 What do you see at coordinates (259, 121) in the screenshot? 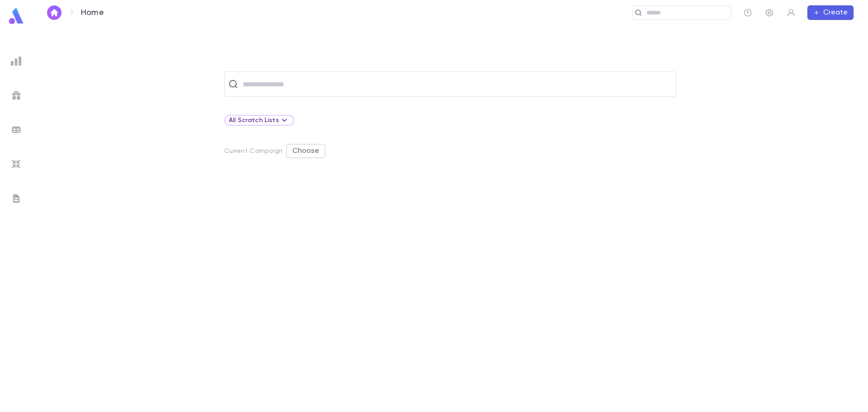
I see `div: All Scratch Lists` at bounding box center [259, 121].